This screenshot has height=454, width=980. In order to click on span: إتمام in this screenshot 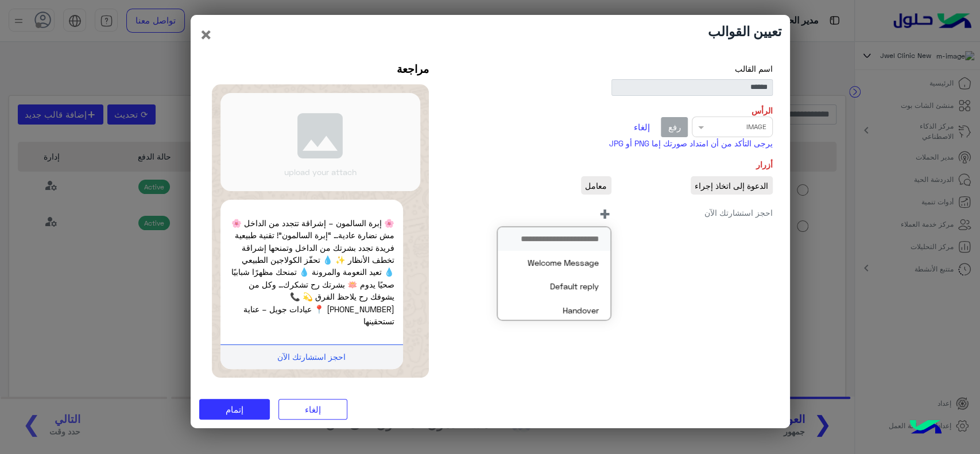, I will do `click(234, 409)`.